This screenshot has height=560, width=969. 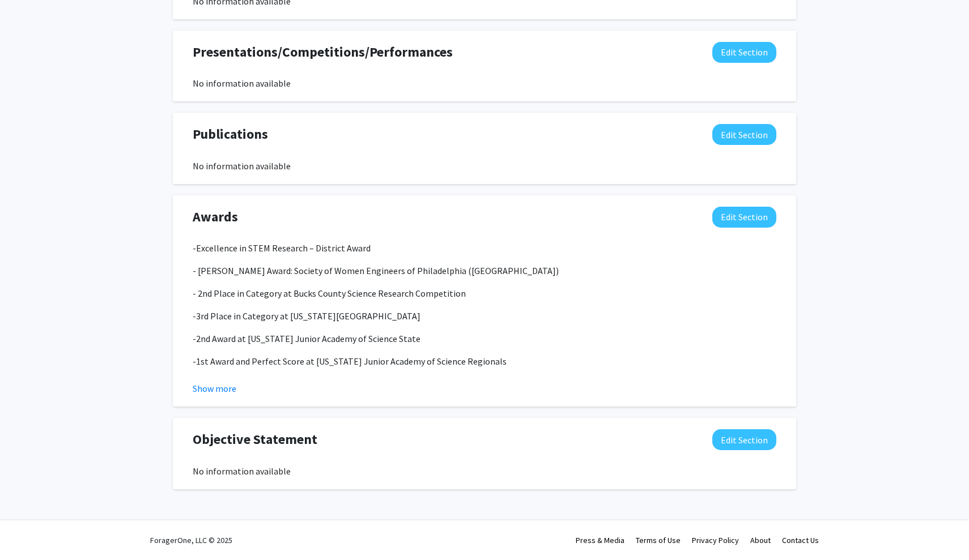 I want to click on a: About, so click(x=760, y=541).